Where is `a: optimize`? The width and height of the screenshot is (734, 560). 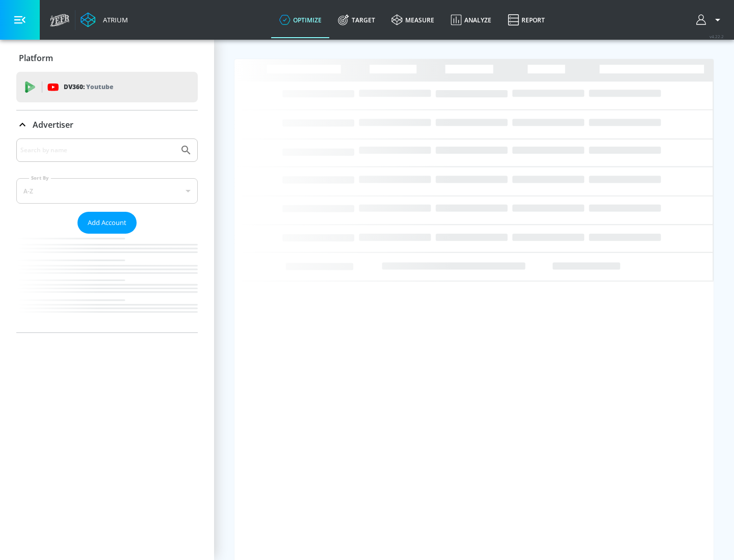
a: optimize is located at coordinates (300, 20).